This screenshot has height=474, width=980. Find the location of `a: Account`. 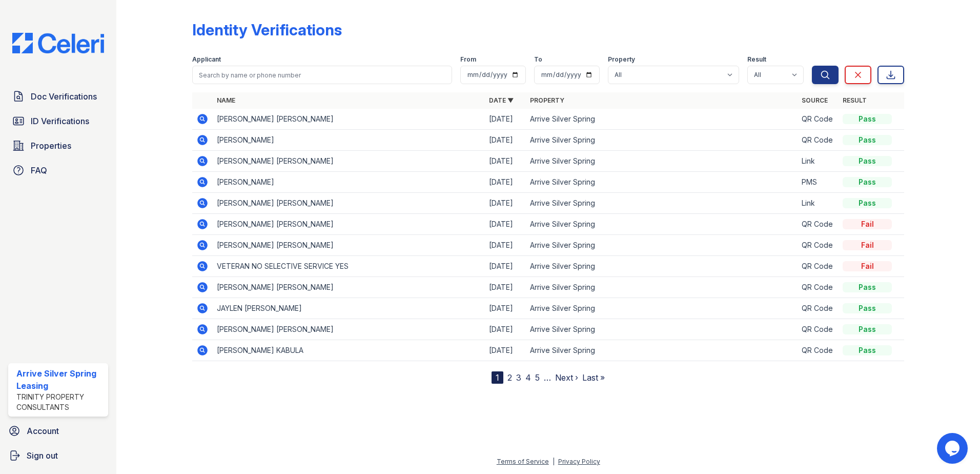

a: Account is located at coordinates (58, 431).